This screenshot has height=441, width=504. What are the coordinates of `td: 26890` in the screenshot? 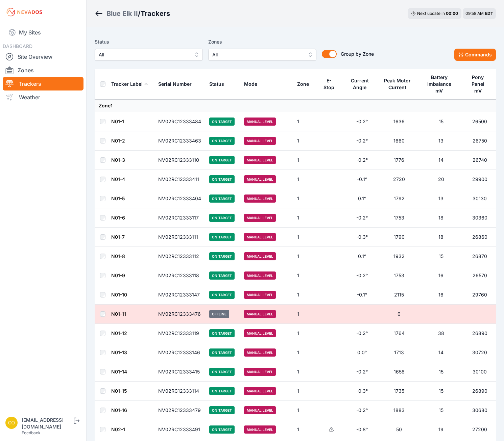 It's located at (479, 391).